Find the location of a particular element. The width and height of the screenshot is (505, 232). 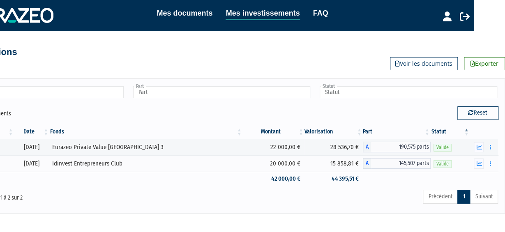

th: Montant: activer pour trier la colonne par ordre croissant is located at coordinates (274, 132).